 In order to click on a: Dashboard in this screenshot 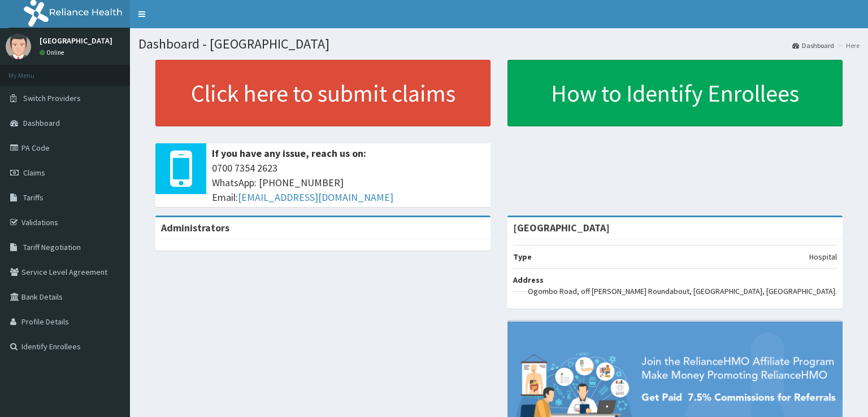, I will do `click(813, 45)`.